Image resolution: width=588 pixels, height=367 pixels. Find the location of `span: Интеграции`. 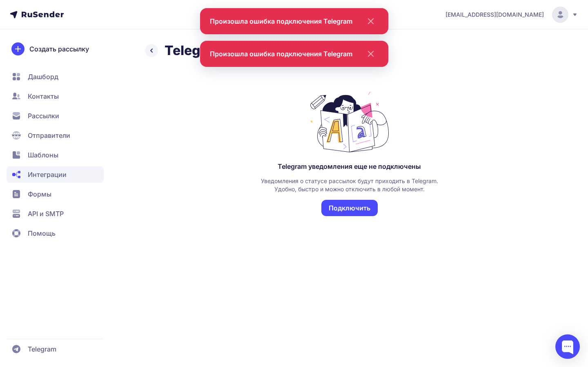

span: Интеграции is located at coordinates (47, 175).